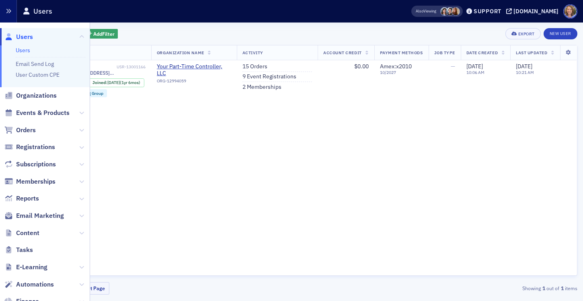  Describe the element at coordinates (180, 53) in the screenshot. I see `span: Organization Name` at that location.